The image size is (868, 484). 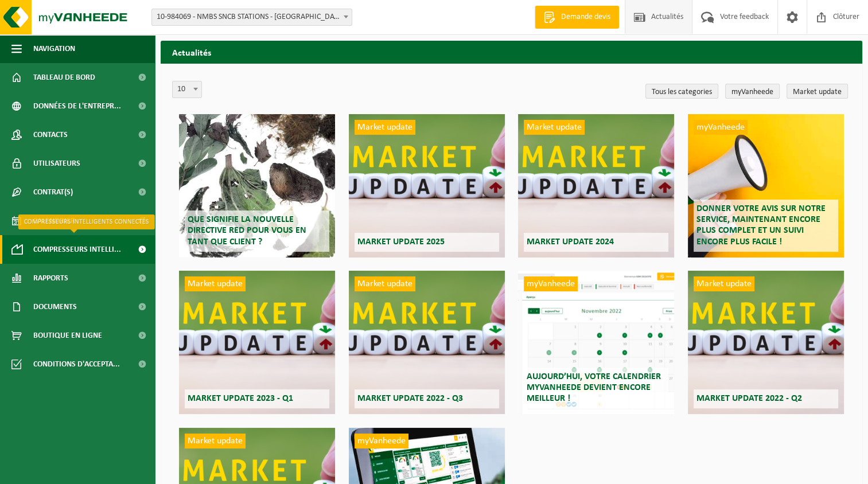 I want to click on span: Donner votre avis sur notre service, maintenant encore plus complet et un suivi encore plus facile !, so click(x=760, y=225).